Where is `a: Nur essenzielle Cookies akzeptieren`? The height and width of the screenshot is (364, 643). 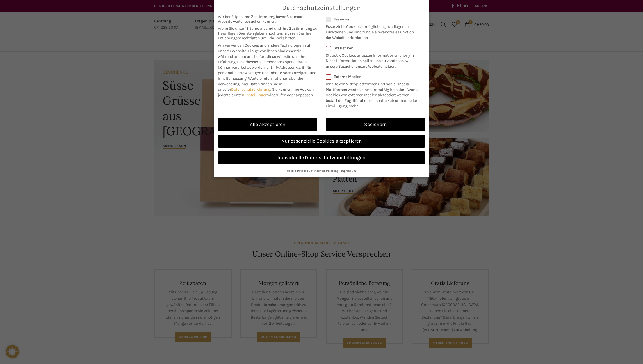 a: Nur essenzielle Cookies akzeptieren is located at coordinates (322, 141).